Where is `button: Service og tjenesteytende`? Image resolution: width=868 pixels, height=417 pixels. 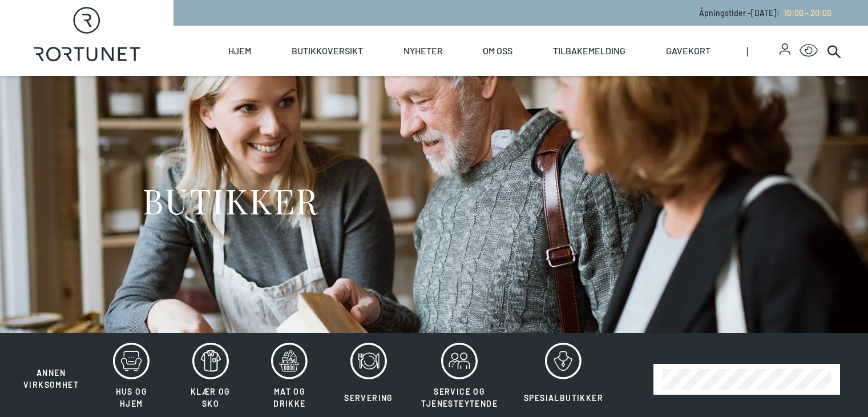
button: Service og tjenesteytende is located at coordinates (459, 379).